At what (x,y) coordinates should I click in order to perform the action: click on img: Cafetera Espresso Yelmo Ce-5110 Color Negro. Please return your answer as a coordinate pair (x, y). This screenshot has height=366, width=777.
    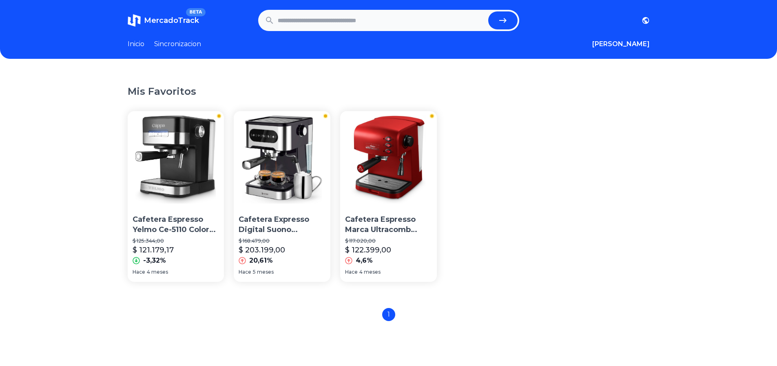
    Looking at the image, I should click on (176, 159).